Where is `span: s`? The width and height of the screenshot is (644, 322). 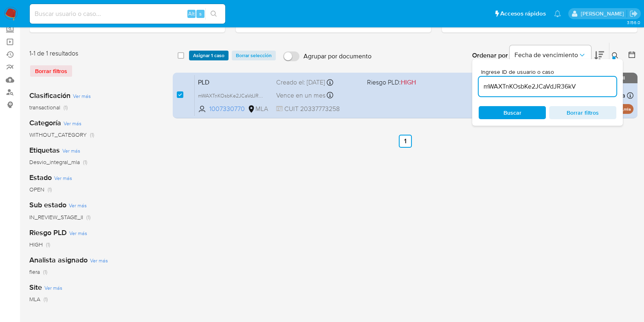 span: s is located at coordinates (200, 13).